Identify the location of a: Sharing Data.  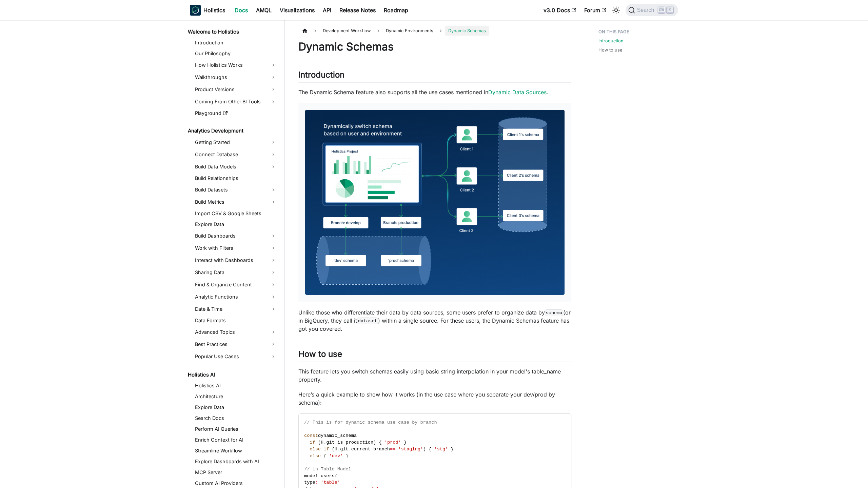
(236, 272).